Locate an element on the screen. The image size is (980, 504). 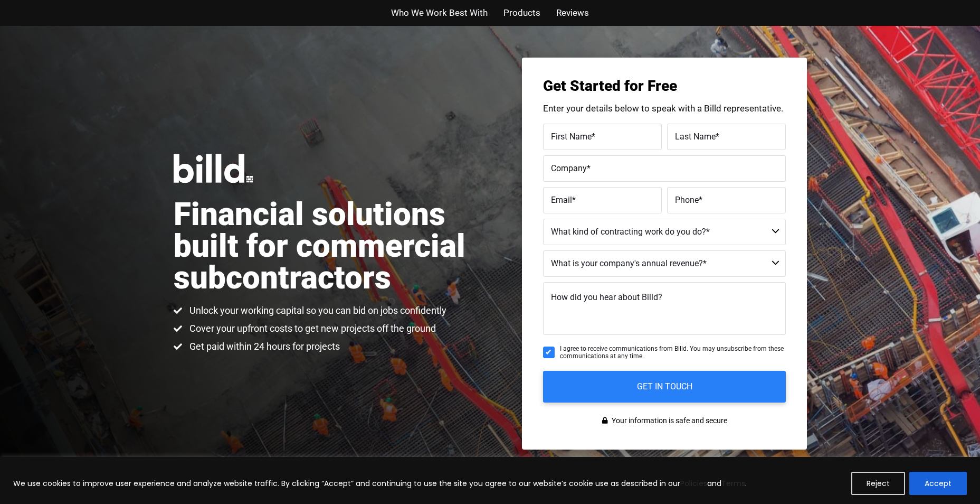
span: Unlock your working capital so you can bid on jobs confidently is located at coordinates (317, 311).